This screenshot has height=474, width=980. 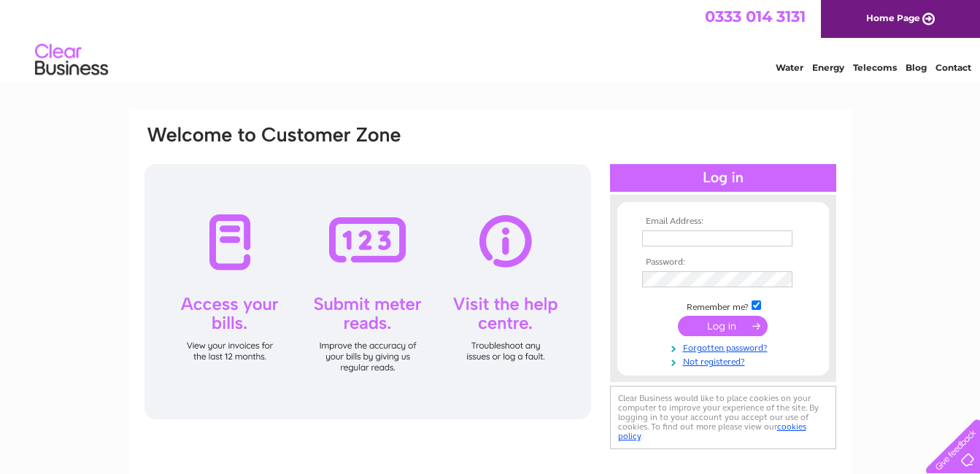 I want to click on a: Telecoms, so click(x=875, y=67).